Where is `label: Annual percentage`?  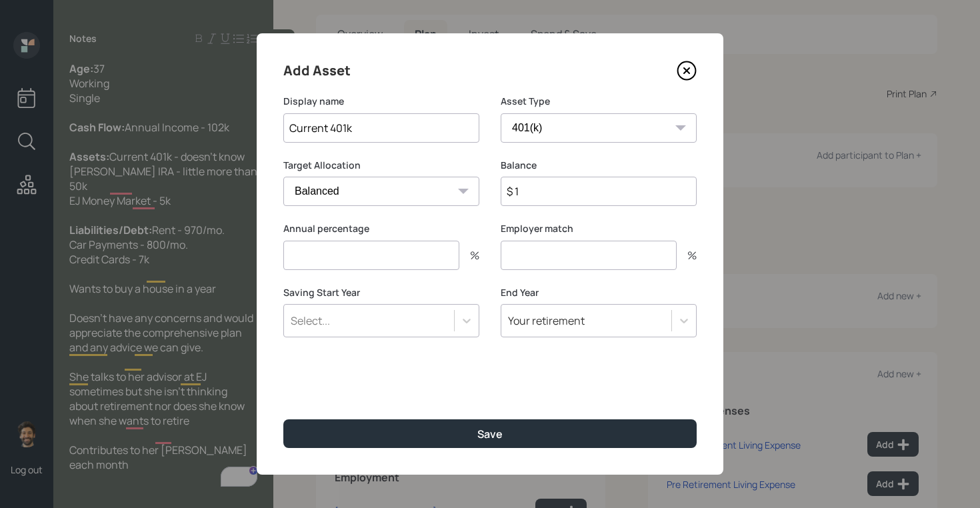 label: Annual percentage is located at coordinates (382, 229).